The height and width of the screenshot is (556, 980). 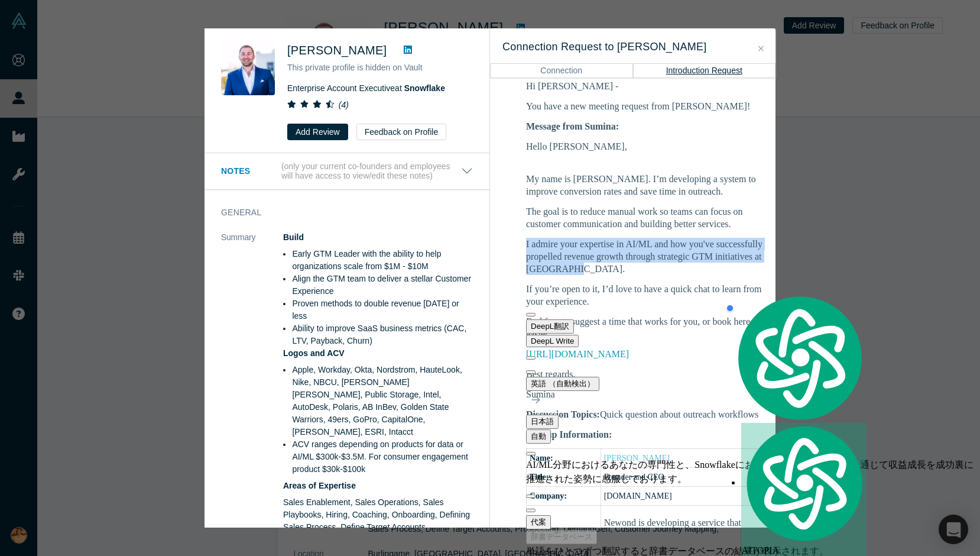 What do you see at coordinates (318, 132) in the screenshot?
I see `button: Add Review` at bounding box center [318, 132].